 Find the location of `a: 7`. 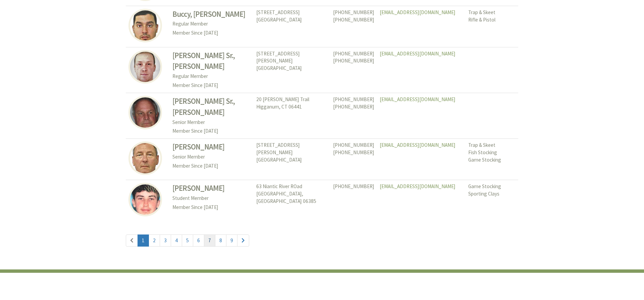

a: 7 is located at coordinates (210, 240).